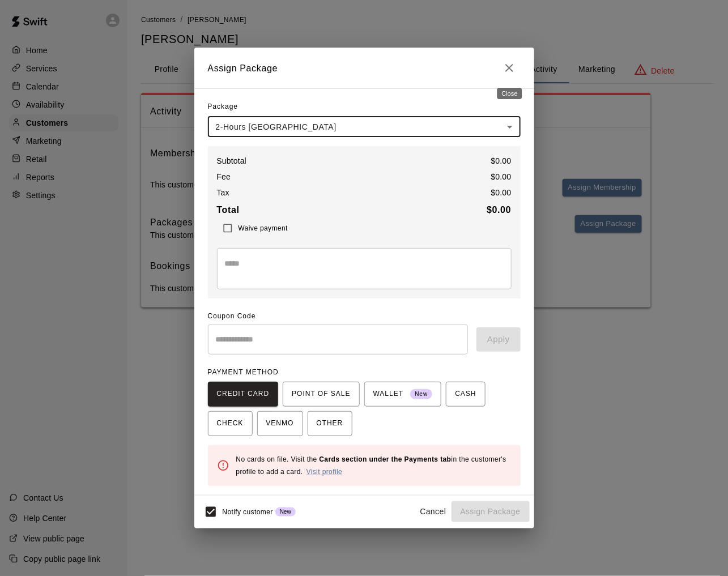  Describe the element at coordinates (248, 512) in the screenshot. I see `span: Notify customer` at that location.